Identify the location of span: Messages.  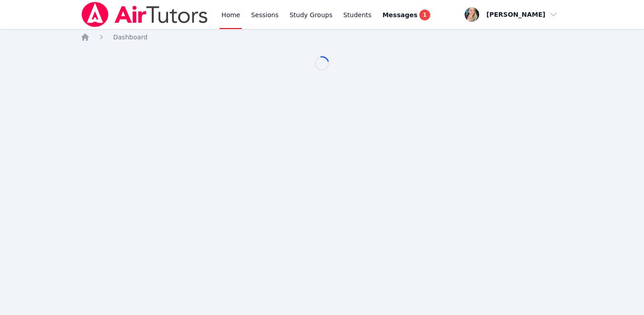
(399, 15).